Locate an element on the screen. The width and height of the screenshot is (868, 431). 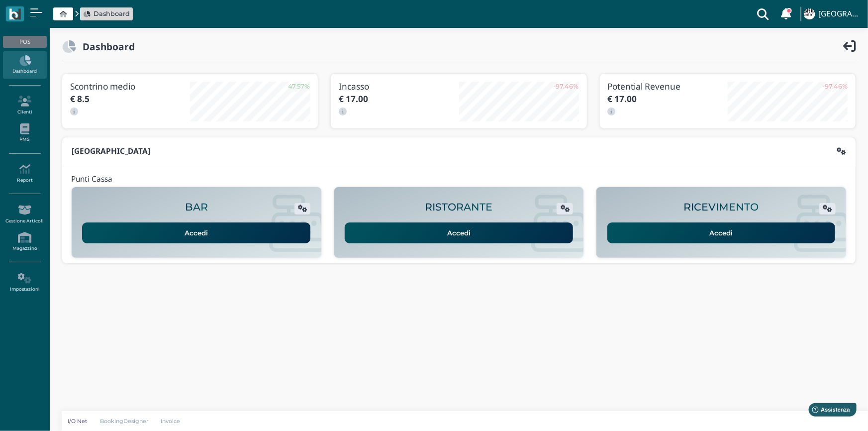
h2: Dashboard is located at coordinates (106, 46).